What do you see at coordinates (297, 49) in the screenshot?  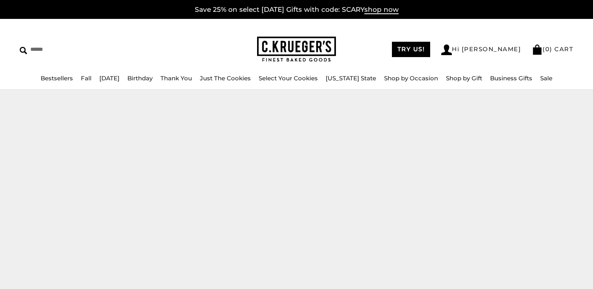 I see `img: C.KRUEGER'S` at bounding box center [297, 49].